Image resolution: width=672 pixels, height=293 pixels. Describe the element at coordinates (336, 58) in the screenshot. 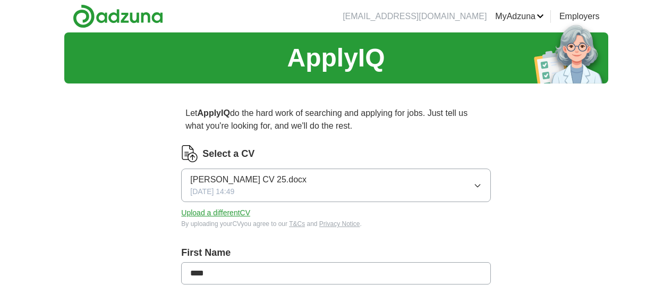

I see `h1: ApplyIQ` at that location.